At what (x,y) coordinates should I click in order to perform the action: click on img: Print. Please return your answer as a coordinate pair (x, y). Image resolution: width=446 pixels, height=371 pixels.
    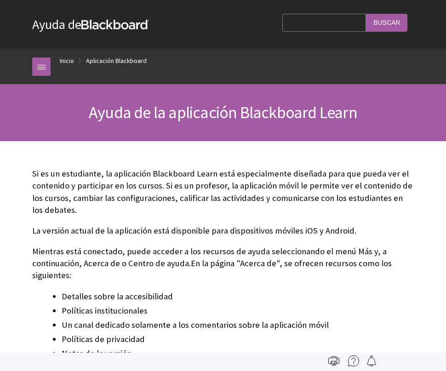
    Looking at the image, I should click on (334, 361).